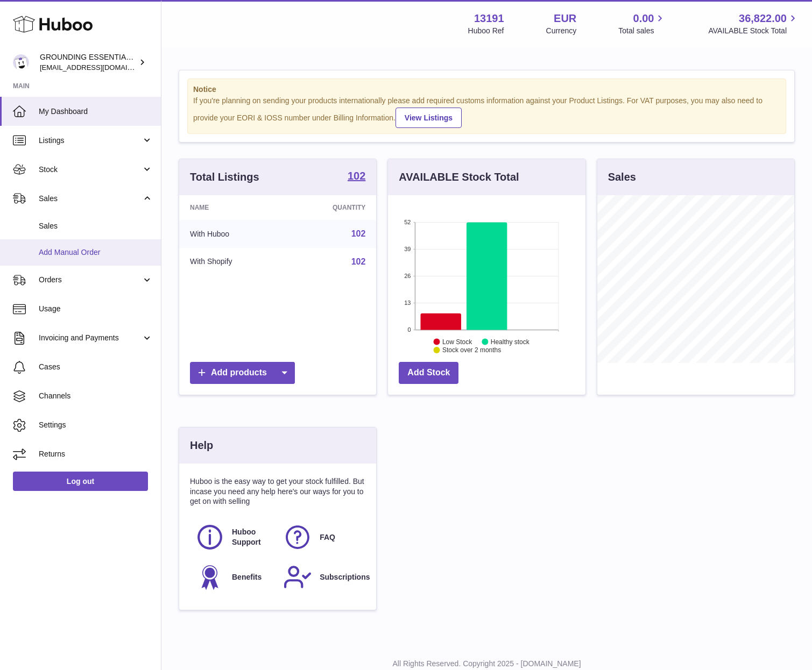 This screenshot has height=670, width=812. What do you see at coordinates (356, 176) in the screenshot?
I see `strong: 102` at bounding box center [356, 176].